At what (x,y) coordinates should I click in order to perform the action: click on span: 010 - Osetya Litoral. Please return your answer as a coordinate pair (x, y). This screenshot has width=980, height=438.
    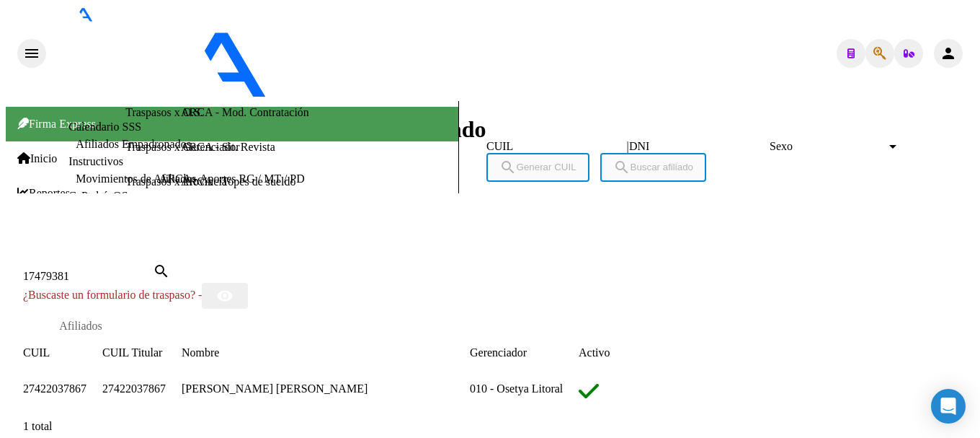
    Looking at the image, I should click on (516, 387).